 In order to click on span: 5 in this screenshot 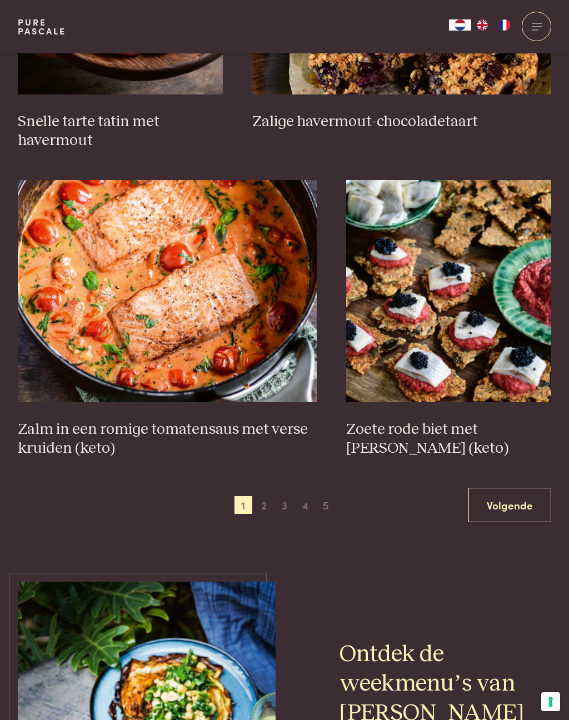, I will do `click(326, 505)`.